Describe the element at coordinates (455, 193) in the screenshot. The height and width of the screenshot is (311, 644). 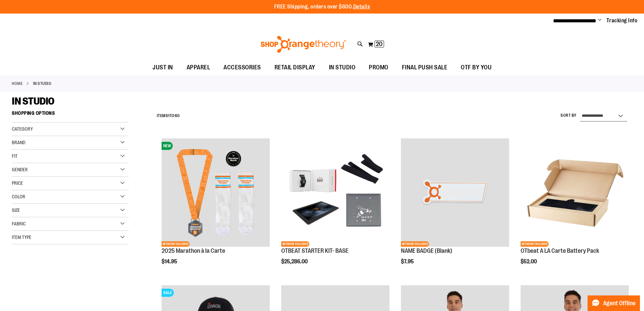
I see `a: NAME BADGE (Blank)NETWORK EXCLUSIVE` at that location.